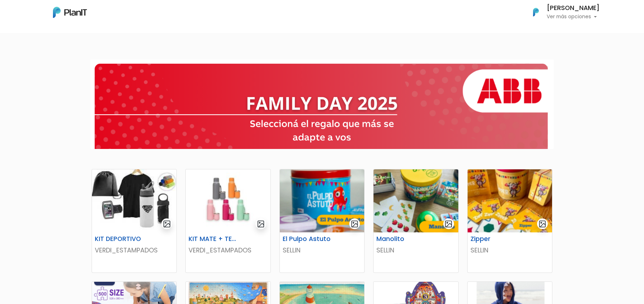  I want to click on a: gallery-light El Pulpo Astuto SELLIN, so click(322, 221).